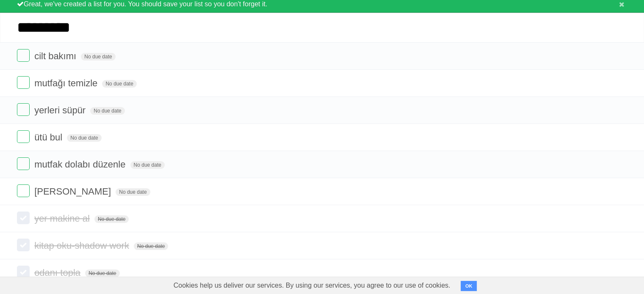 This screenshot has width=644, height=294. What do you see at coordinates (312, 286) in the screenshot?
I see `span: Cookies help us deliver our services. By using our services, you agree to our use of cookies.` at bounding box center [312, 286].